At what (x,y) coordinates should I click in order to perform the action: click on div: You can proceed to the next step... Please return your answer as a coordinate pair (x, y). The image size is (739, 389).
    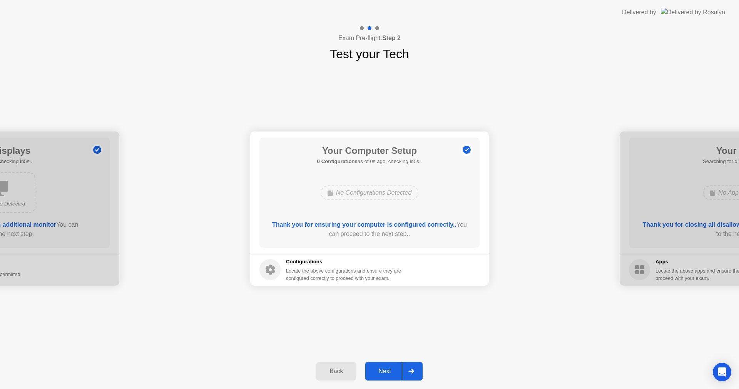
    Looking at the image, I should click on (370, 229).